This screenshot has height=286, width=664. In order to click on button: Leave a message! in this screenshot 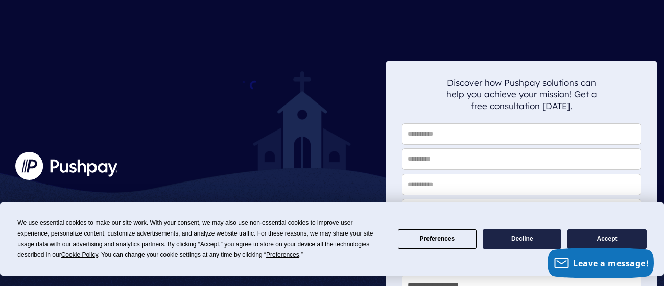, I will do `click(600, 263)`.